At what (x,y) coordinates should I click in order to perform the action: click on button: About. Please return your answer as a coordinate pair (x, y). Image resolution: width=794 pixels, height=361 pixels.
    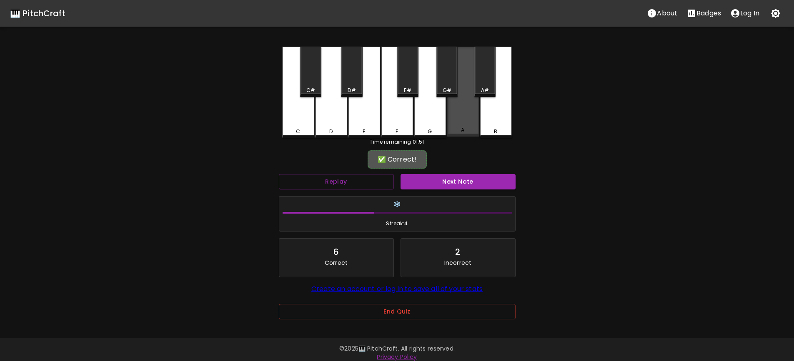
    Looking at the image, I should click on (662, 13).